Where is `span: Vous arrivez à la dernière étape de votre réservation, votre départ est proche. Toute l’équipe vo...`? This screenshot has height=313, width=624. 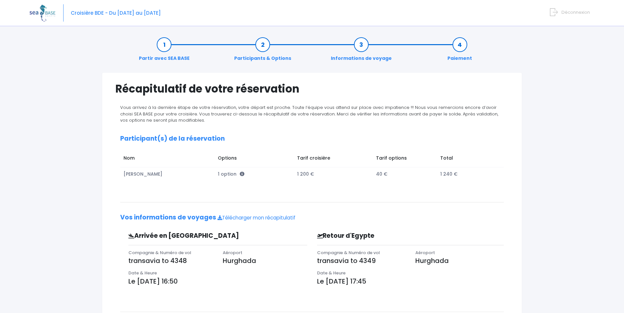
span: Vous arrivez à la dernière étape de votre réservation, votre départ est proche. Toute l’équipe vo... is located at coordinates (309, 114).